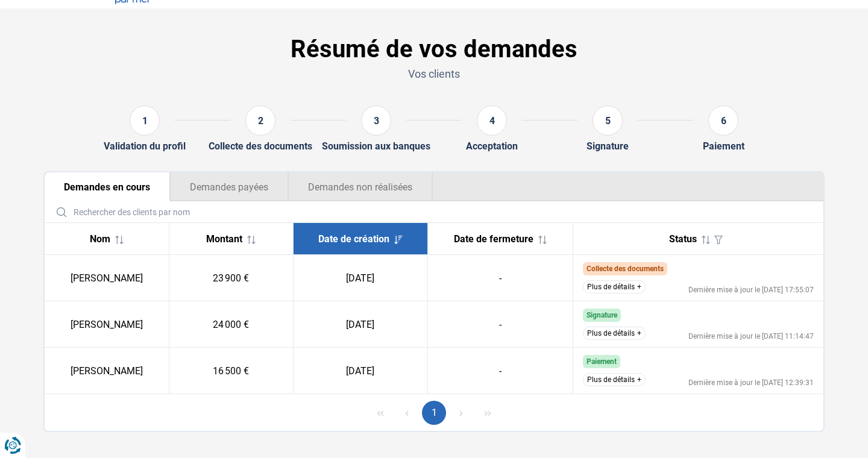 The height and width of the screenshot is (458, 868). I want to click on div: 4, so click(492, 120).